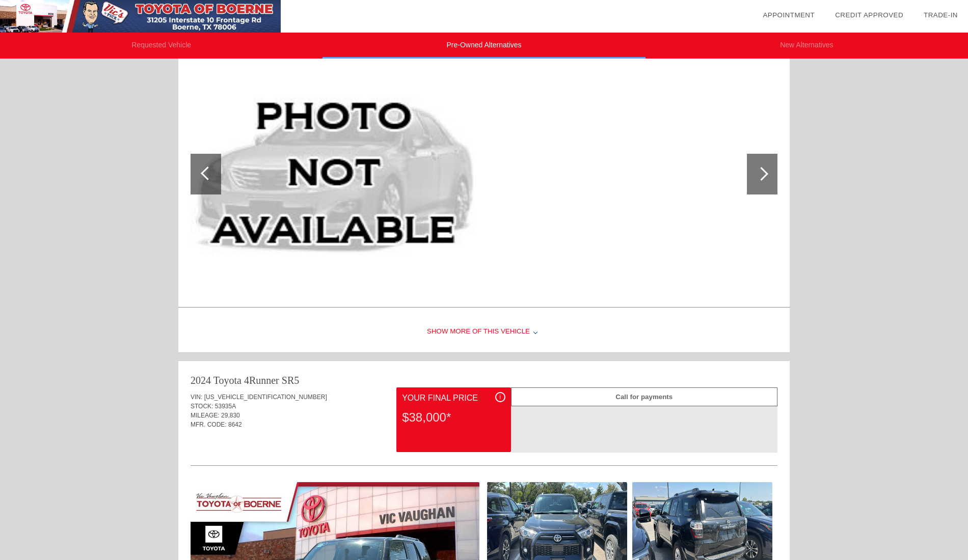  Describe the element at coordinates (454, 418) in the screenshot. I see `div: $38,000*` at that location.